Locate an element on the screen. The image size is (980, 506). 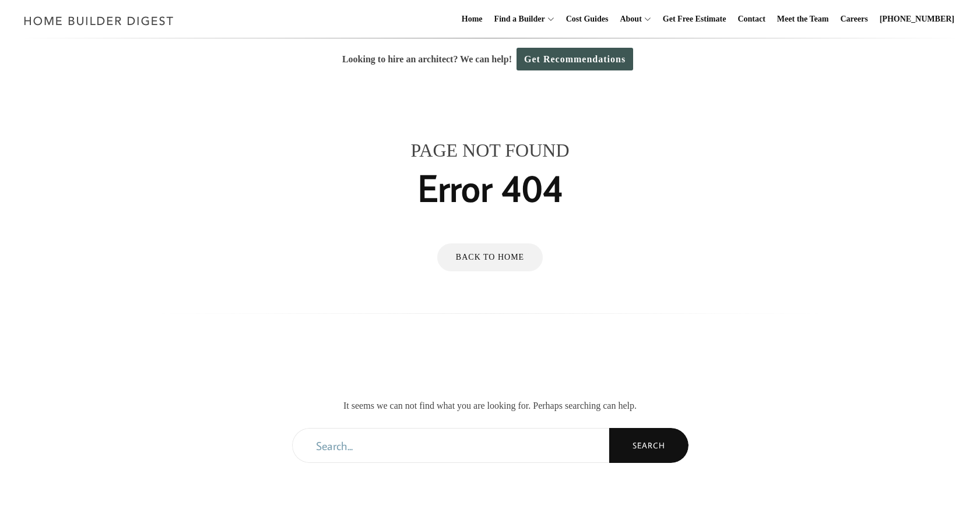
input: Search... is located at coordinates (451, 446).